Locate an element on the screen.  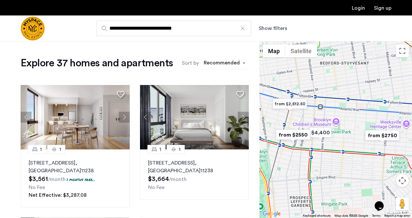
span: $3,664 is located at coordinates (159, 179).